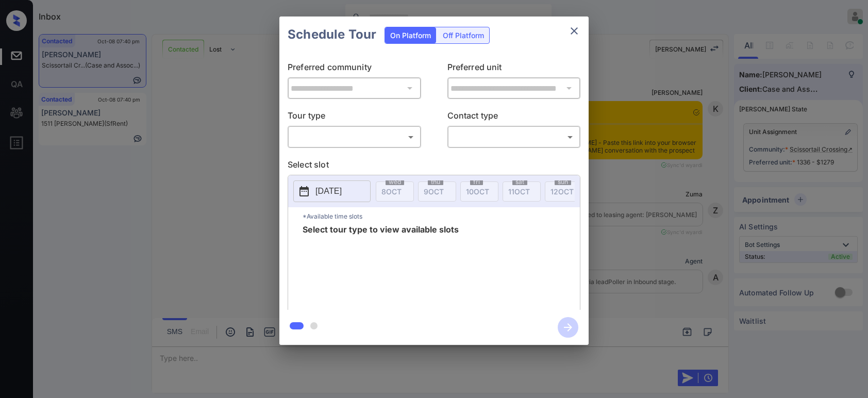  What do you see at coordinates (354, 69) in the screenshot?
I see `p: Preferred community` at bounding box center [354, 69].